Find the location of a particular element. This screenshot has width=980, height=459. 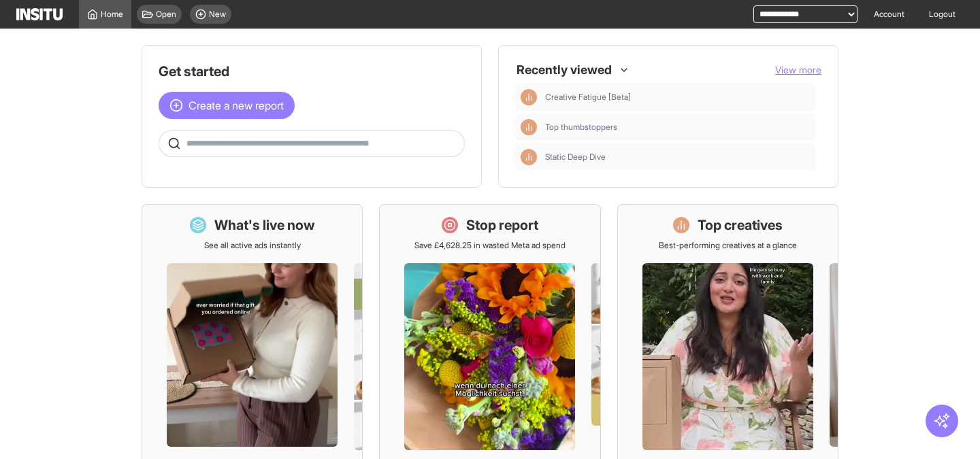

h1: Stop report is located at coordinates (502, 225).